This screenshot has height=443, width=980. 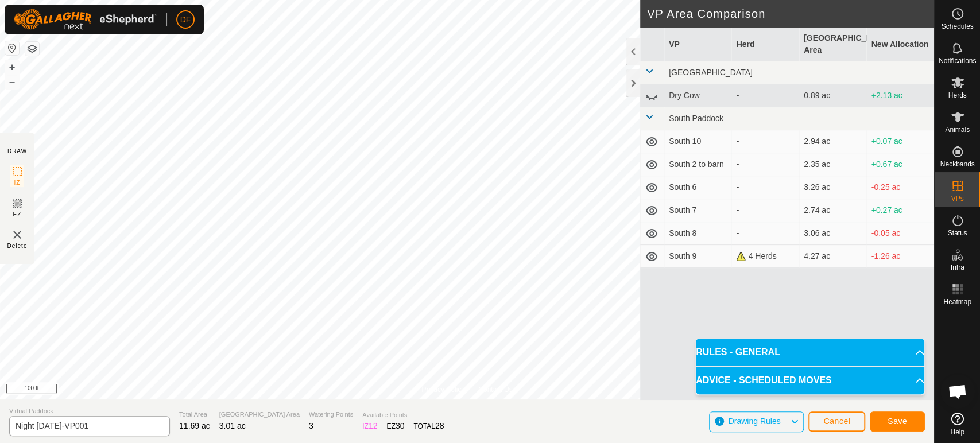 I want to click on span: EZ, so click(x=17, y=214).